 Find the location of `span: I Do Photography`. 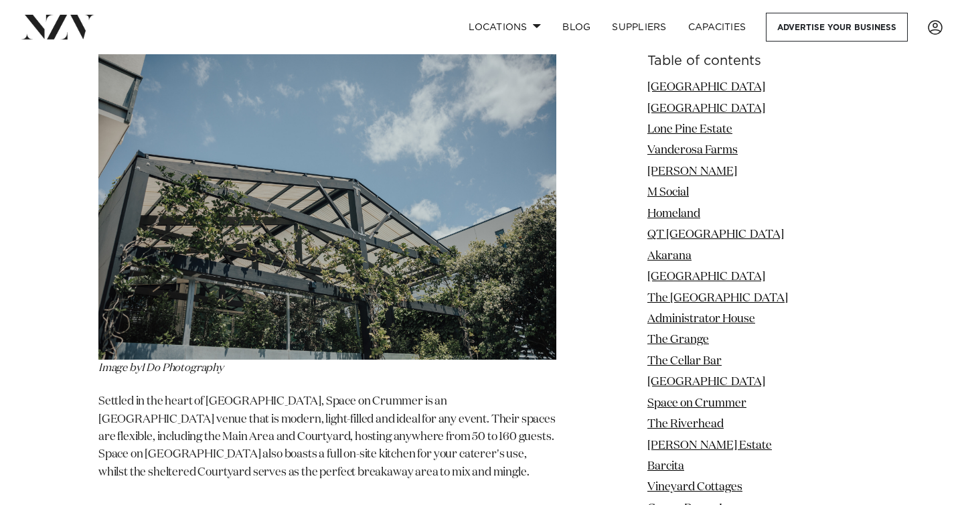

span: I Do Photography is located at coordinates (182, 368).